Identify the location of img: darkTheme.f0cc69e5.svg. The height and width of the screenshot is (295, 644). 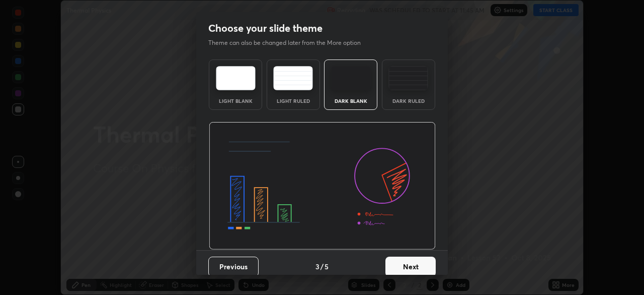
(351, 78).